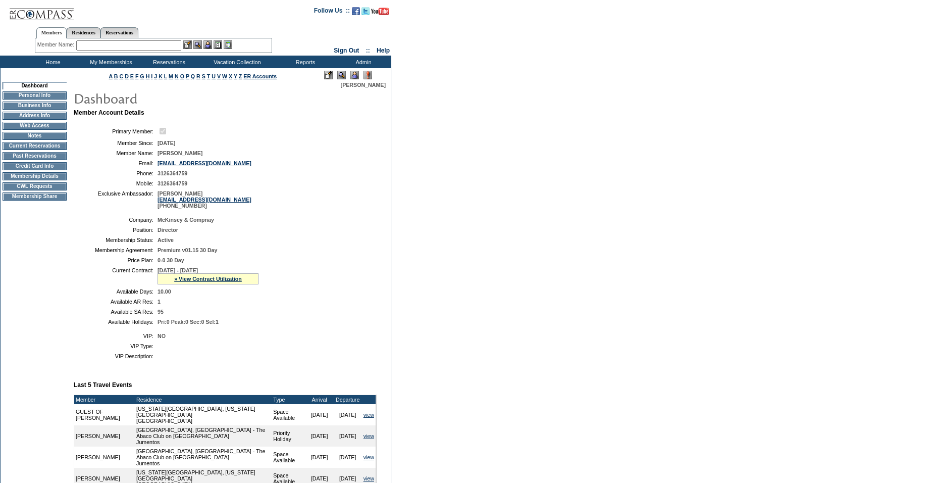 This screenshot has width=934, height=483. Describe the element at coordinates (116, 220) in the screenshot. I see `td: Company:` at that location.